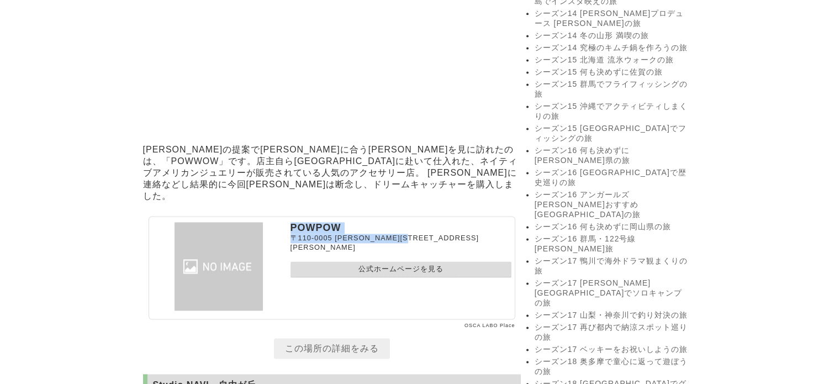 The image size is (840, 384). Describe the element at coordinates (490, 325) in the screenshot. I see `a: OSCA LABO Place` at that location.